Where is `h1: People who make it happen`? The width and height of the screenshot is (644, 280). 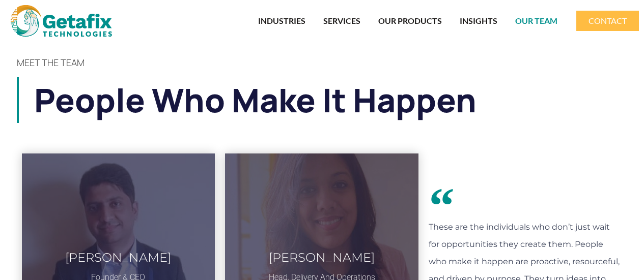 h1: People who make it happen is located at coordinates (331, 100).